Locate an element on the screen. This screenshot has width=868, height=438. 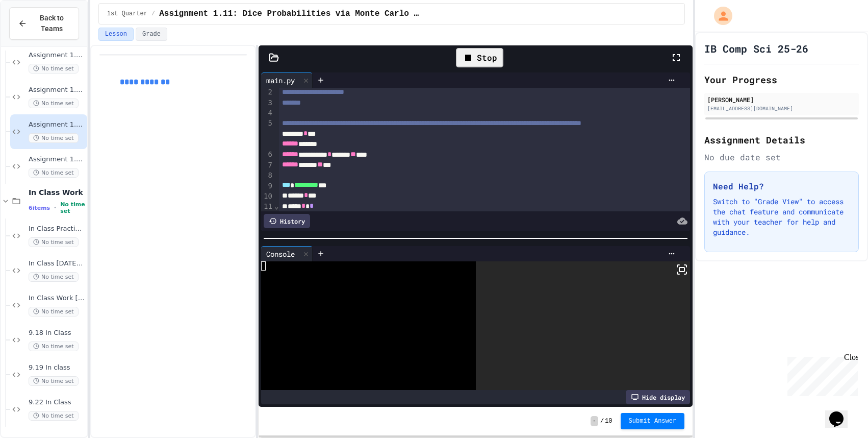
button: Lesson is located at coordinates (116, 34).